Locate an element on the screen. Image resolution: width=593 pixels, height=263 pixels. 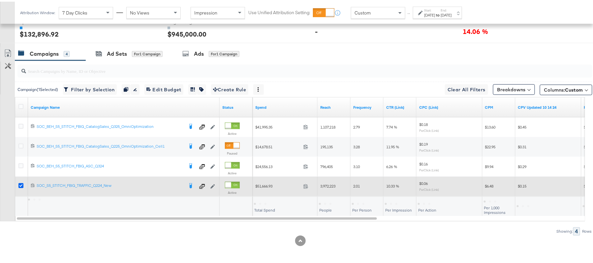
span: $6.48 is located at coordinates (490, 185).